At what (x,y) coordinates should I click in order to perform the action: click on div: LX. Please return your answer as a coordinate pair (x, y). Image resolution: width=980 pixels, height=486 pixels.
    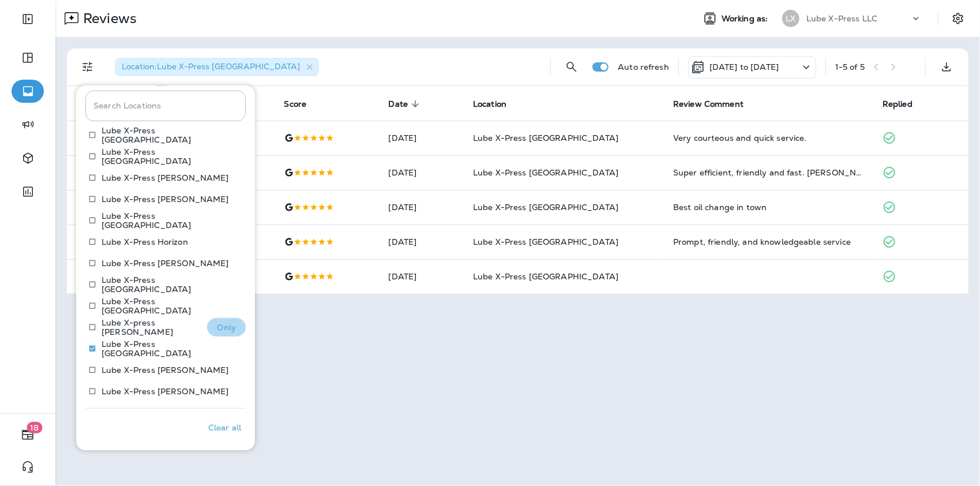
    Looking at the image, I should click on (791, 18).